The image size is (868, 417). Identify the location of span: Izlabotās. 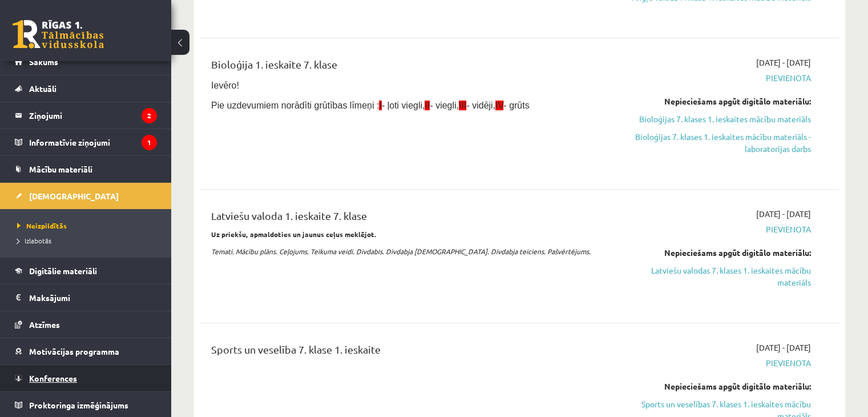
(34, 241).